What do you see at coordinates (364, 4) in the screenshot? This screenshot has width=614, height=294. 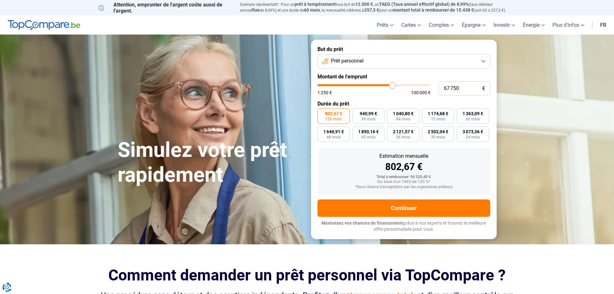 I see `span: 12.500 €` at bounding box center [364, 4].